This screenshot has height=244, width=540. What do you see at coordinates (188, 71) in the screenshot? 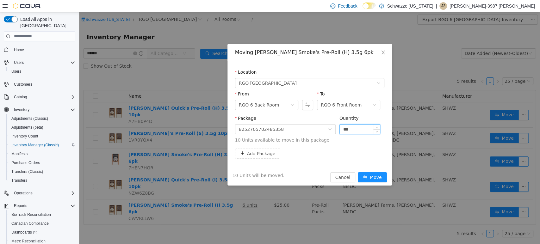
I see `span: RGO 6 Northeast Heights` at bounding box center [188, 71].